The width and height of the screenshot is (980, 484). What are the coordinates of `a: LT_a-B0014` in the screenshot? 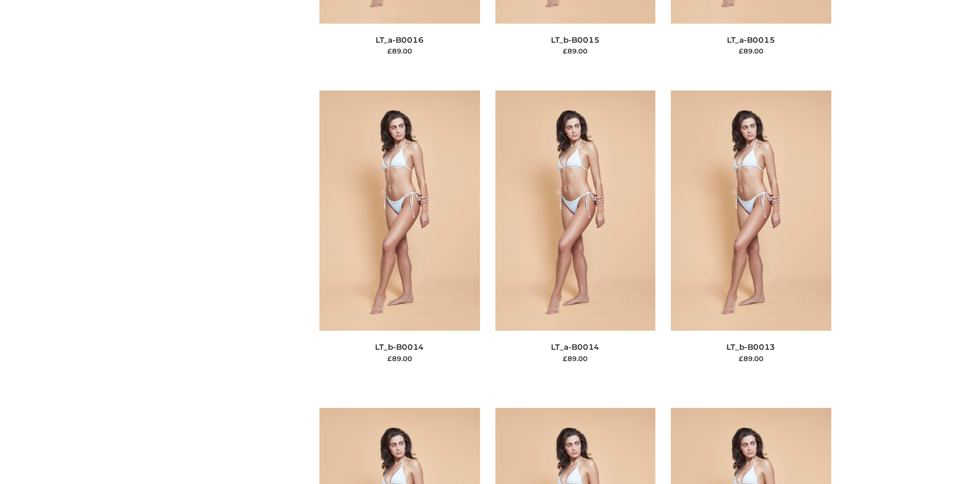 It's located at (575, 347).